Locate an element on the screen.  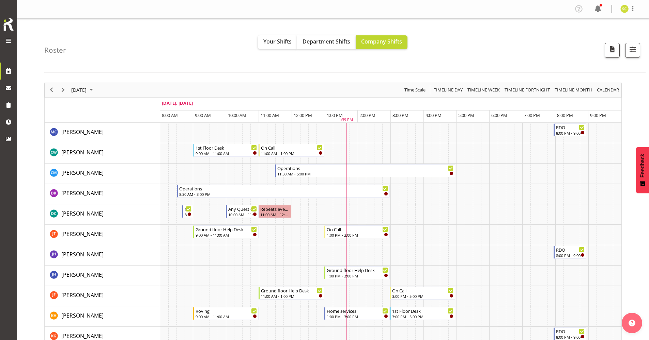
td: Jill Harpur resource is located at coordinates (102, 256).